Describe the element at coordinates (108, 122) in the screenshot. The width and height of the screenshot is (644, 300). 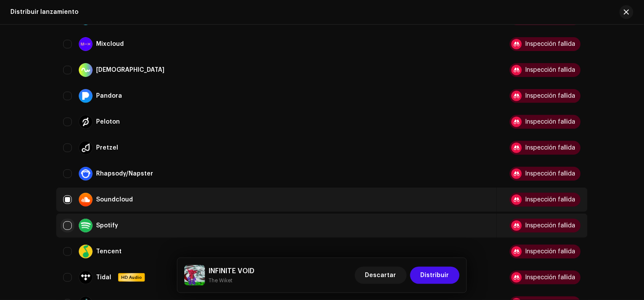
I see `div: Peloton` at that location.